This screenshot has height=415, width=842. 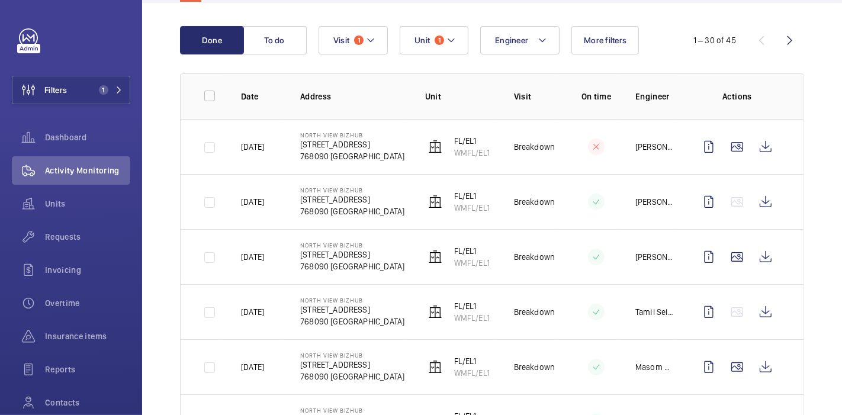 What do you see at coordinates (88, 137) in the screenshot?
I see `span: Dashboard` at bounding box center [88, 137].